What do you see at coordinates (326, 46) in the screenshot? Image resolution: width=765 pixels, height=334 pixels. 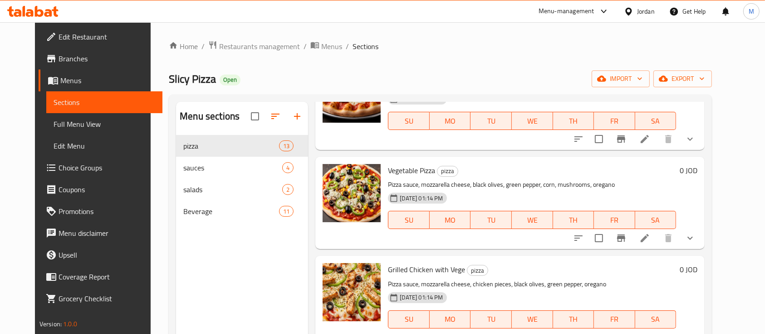 I see `a: Menus` at bounding box center [326, 46].